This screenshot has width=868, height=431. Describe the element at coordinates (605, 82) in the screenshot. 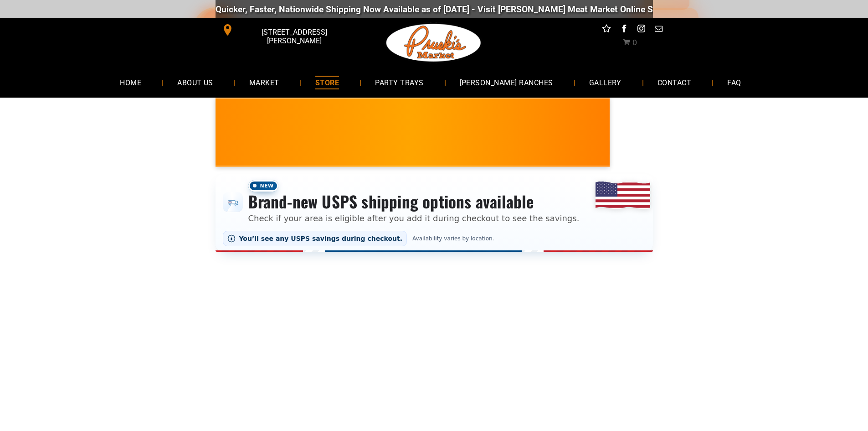

I see `a: GALLERY` at that location.